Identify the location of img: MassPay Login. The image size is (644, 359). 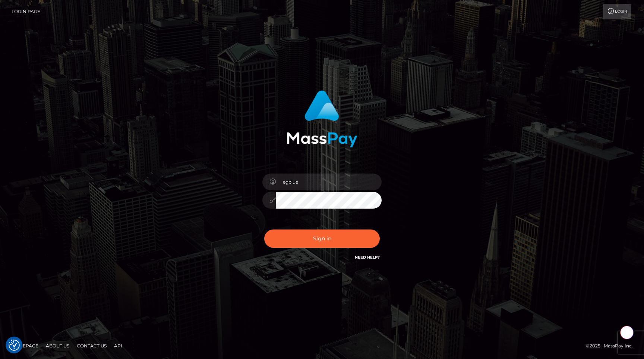
(322, 119).